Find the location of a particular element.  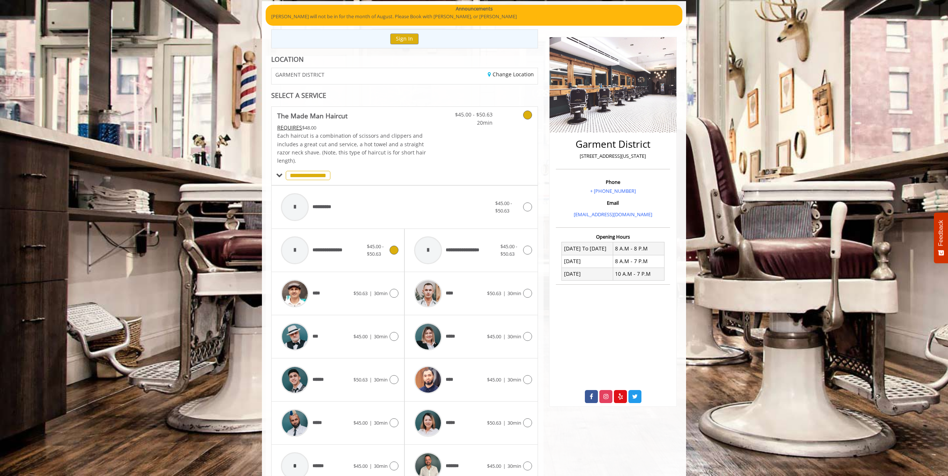

button: Sign In is located at coordinates (405, 39).